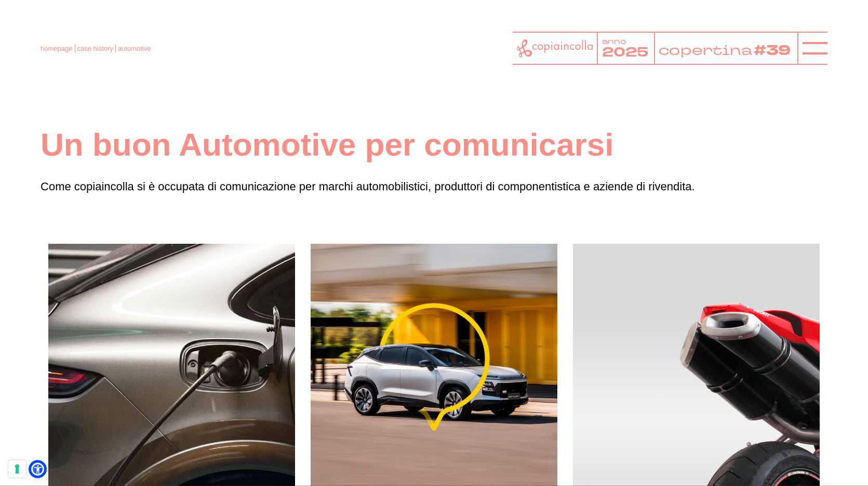 This screenshot has width=868, height=486. Describe the element at coordinates (135, 48) in the screenshot. I see `a: automotive` at that location.